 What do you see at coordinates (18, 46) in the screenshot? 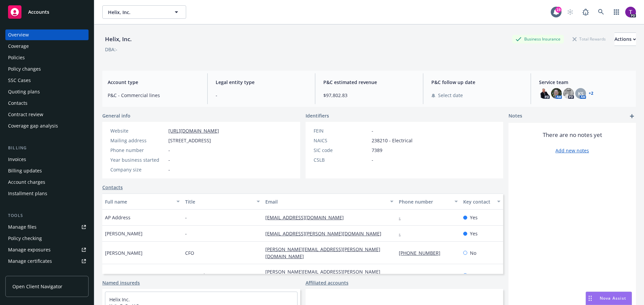
I see `div: Coverage` at bounding box center [18, 46].